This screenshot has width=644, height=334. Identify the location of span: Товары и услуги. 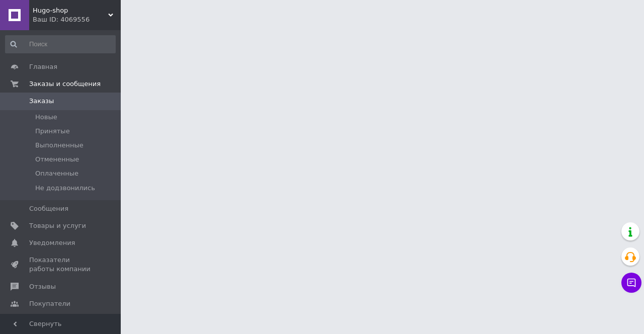
(57, 225).